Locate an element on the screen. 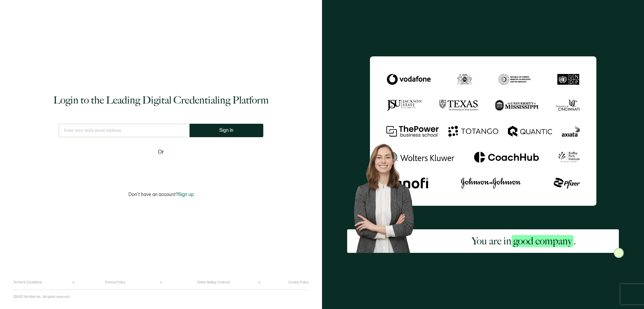 The width and height of the screenshot is (644, 309). input: Enter your work email address is located at coordinates (124, 130).